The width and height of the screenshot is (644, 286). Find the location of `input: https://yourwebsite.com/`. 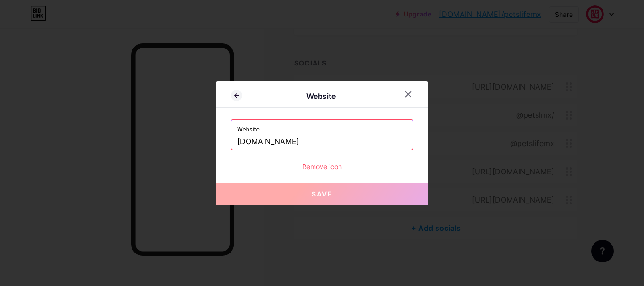

input: https://yourwebsite.com/ is located at coordinates (322, 142).